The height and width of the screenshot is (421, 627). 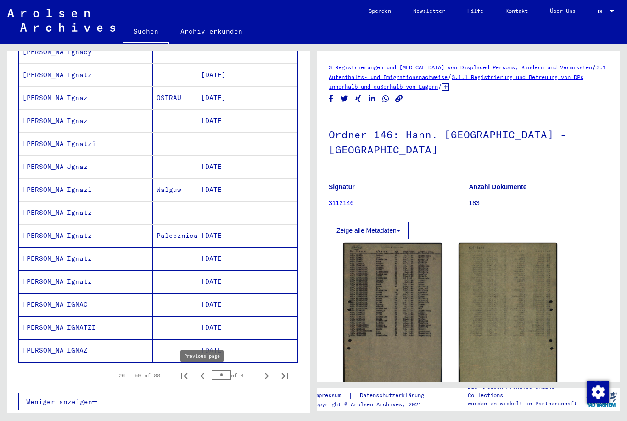 What do you see at coordinates (235, 375) in the screenshot?
I see `div: of 4` at bounding box center [235, 375].